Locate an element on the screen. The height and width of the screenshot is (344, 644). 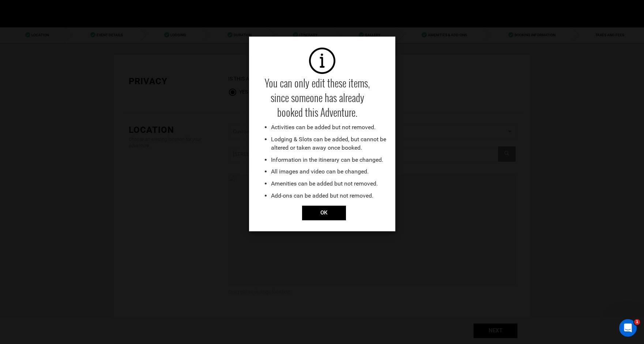
li: Add-ons can be added but not removed. is located at coordinates (330, 196).